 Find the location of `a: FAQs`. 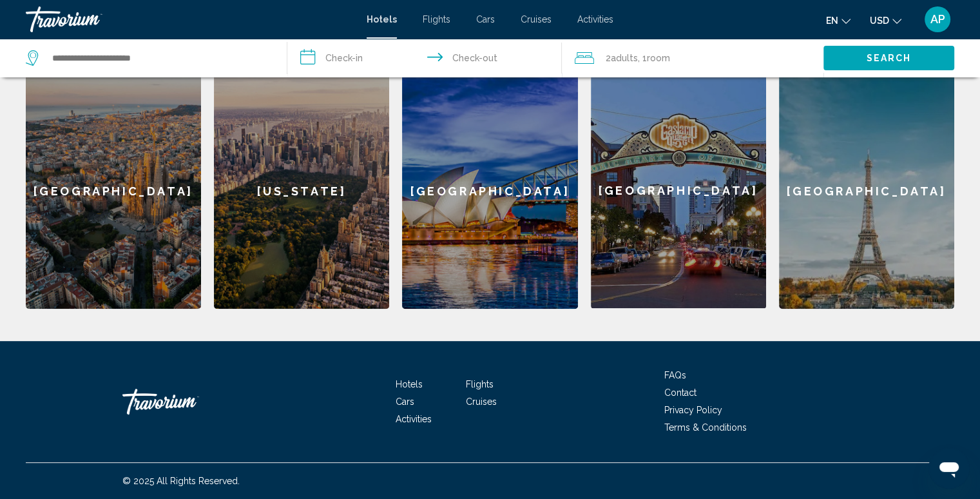

a: FAQs is located at coordinates (675, 375).